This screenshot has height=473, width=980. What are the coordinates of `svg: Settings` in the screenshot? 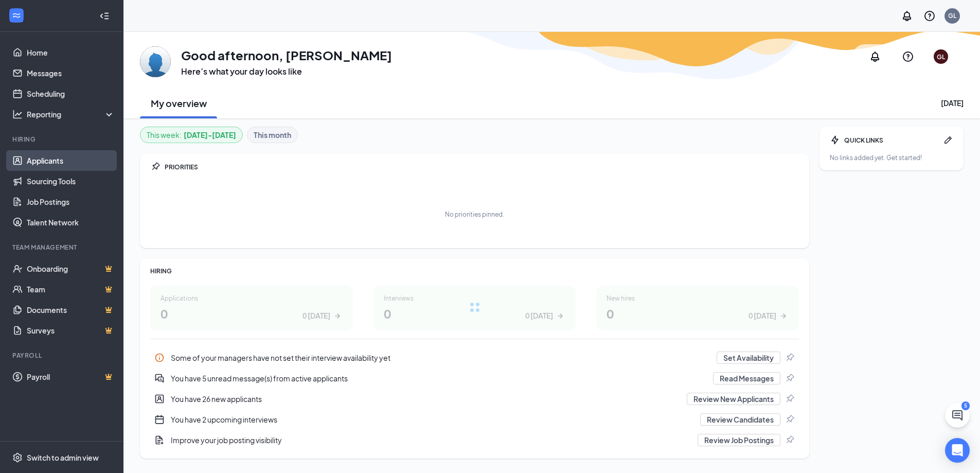 It's located at (18, 457).